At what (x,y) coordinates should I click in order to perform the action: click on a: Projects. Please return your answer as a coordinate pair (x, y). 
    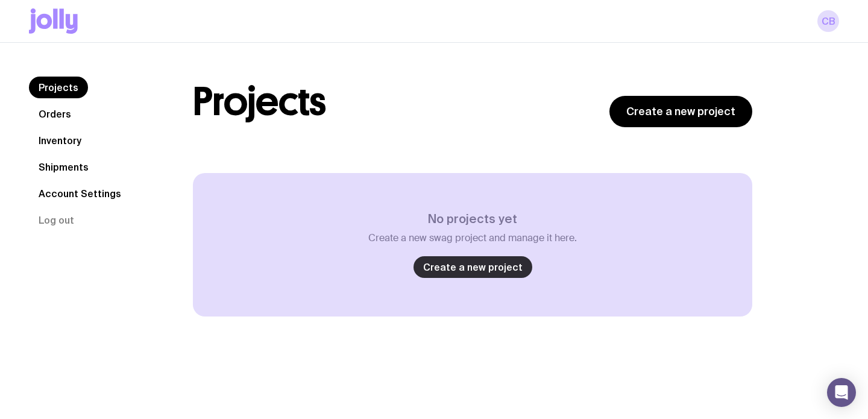
    Looking at the image, I should click on (59, 87).